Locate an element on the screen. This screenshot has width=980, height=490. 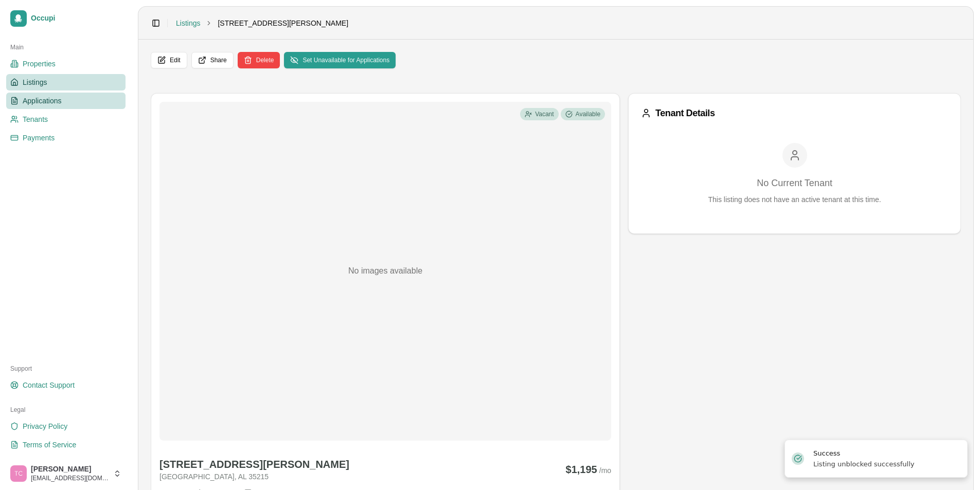
span: Applications is located at coordinates (42, 101).